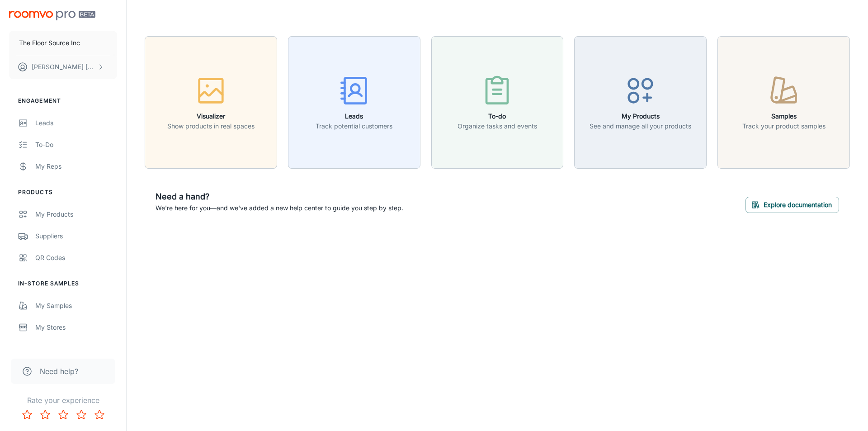 The width and height of the screenshot is (868, 431). What do you see at coordinates (279, 197) in the screenshot?
I see `h6: Need a hand?` at bounding box center [279, 197].